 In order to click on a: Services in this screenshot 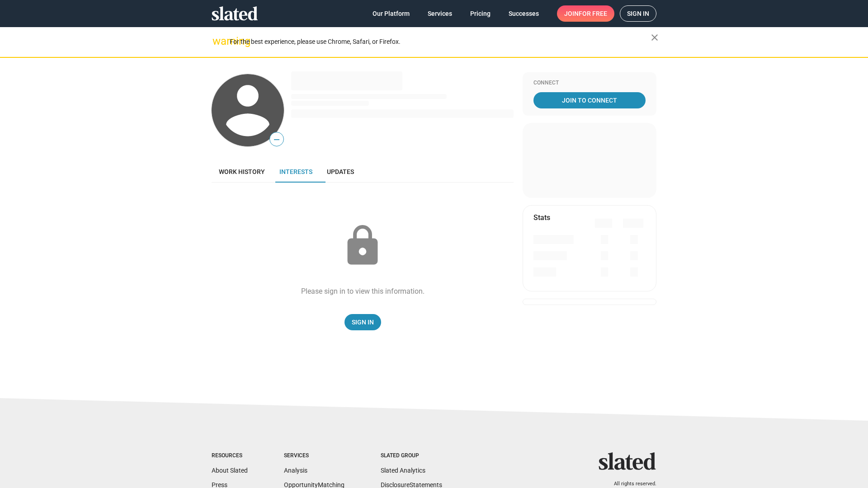, I will do `click(440, 14)`.